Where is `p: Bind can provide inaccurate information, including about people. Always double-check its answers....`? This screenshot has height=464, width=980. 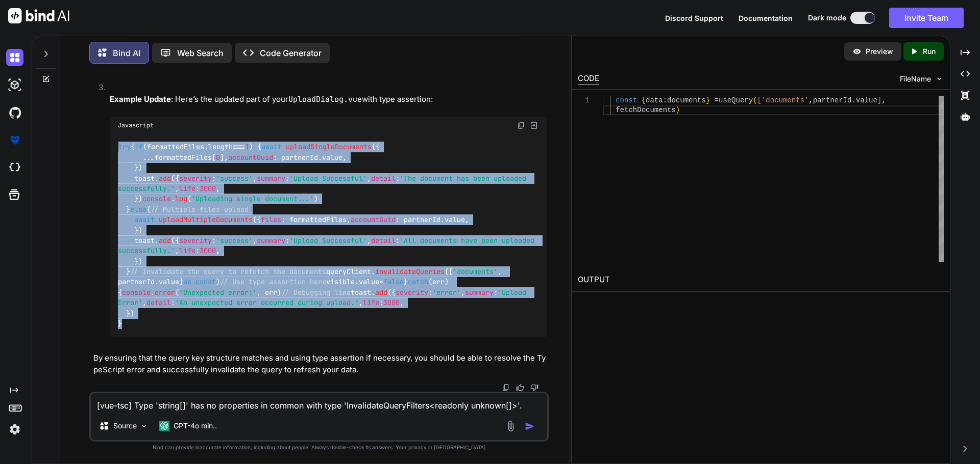 p: Bind can provide inaccurate information, including about people. Always double-check its answers.... is located at coordinates (319, 448).